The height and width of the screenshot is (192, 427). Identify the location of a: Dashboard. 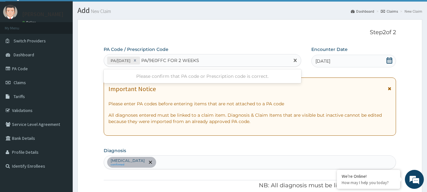
(363, 11).